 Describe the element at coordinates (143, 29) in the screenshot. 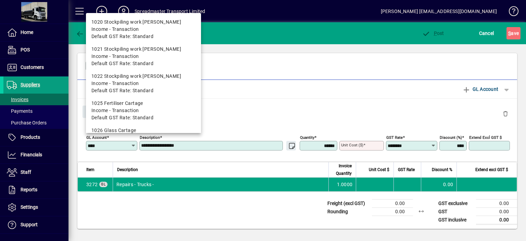

I see `mat-option: 1020 Stockpiling work Lincoln` at that location.